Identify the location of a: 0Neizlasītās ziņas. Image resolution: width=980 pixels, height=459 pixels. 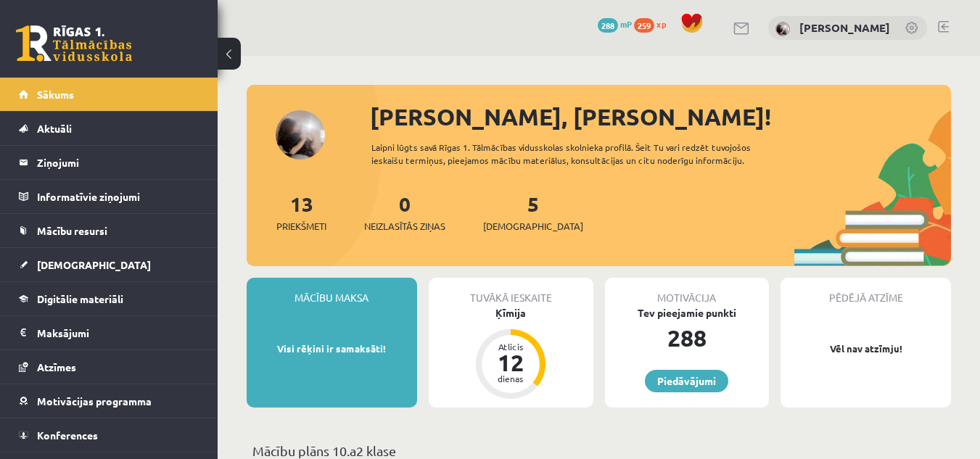
(405, 212).